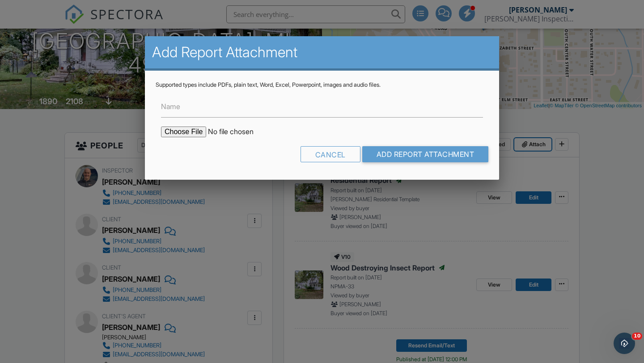 The width and height of the screenshot is (644, 363). I want to click on label: Name, so click(170, 106).